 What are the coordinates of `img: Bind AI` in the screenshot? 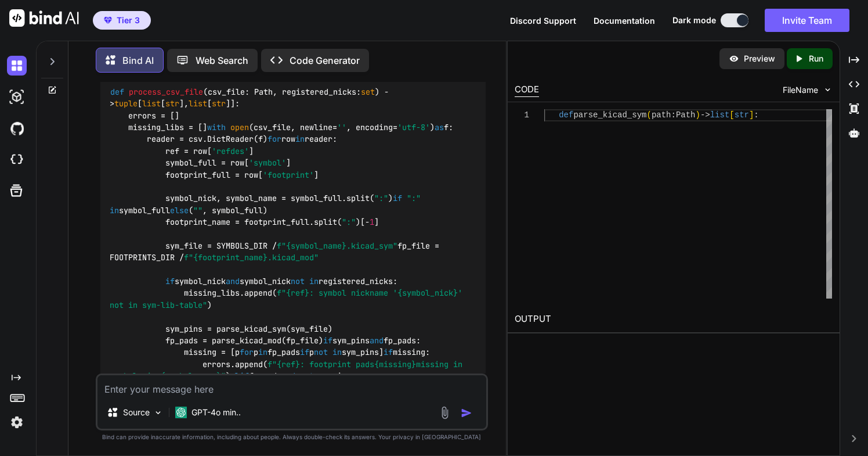 It's located at (44, 18).